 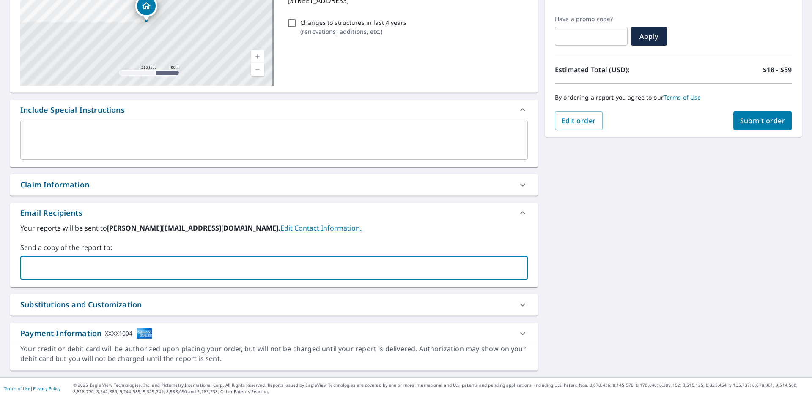 I want to click on p: Changes to structures in last 4 years, so click(x=353, y=22).